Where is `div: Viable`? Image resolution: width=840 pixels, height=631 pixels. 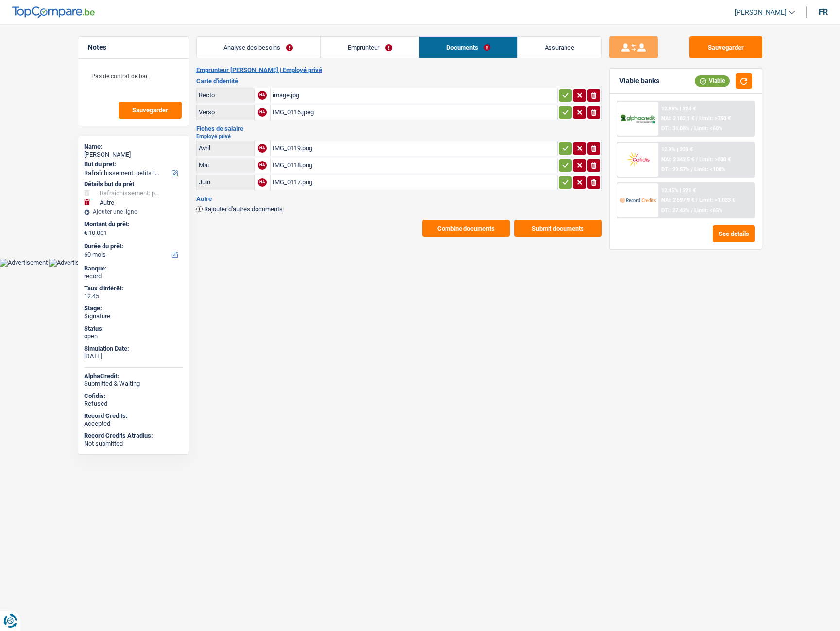 div: Viable is located at coordinates (712, 81).